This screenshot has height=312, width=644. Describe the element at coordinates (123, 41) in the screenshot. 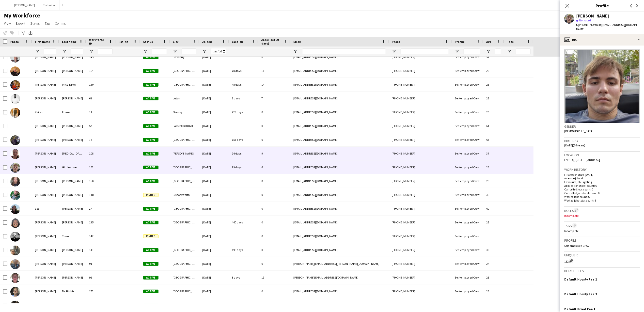

I see `span: Rating` at that location.